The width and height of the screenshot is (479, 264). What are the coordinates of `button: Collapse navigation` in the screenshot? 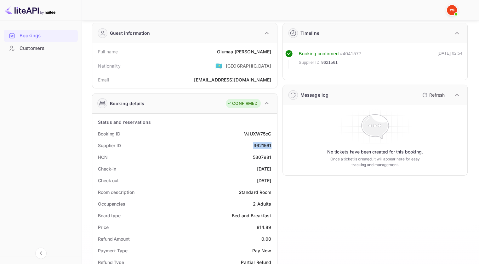 It's located at (41, 253).